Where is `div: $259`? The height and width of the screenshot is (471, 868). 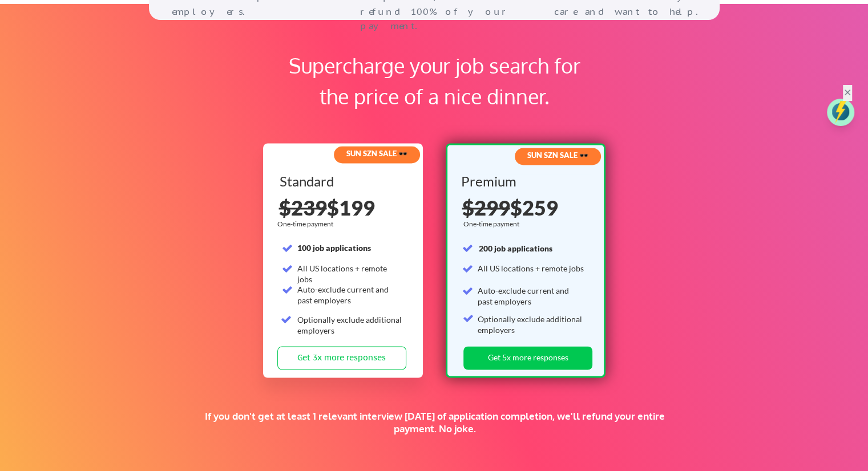 div: $259 is located at coordinates (527, 208).